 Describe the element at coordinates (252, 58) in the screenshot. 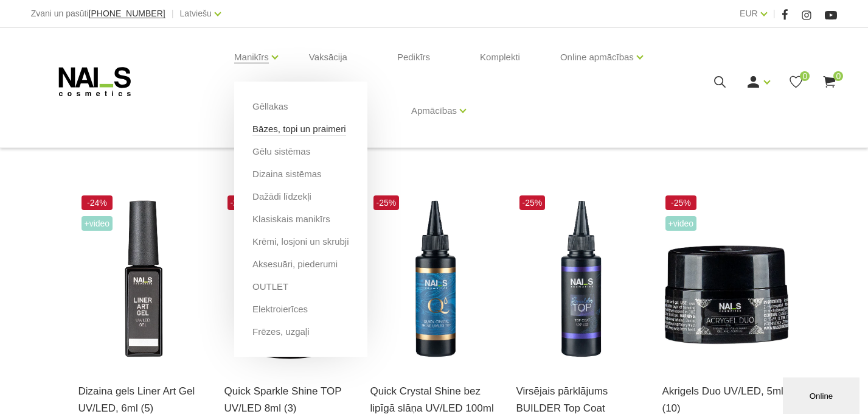

I see `a: Manikīrs` at that location.